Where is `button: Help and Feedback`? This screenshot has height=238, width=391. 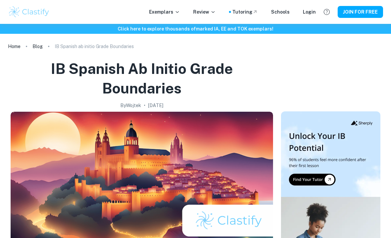 button: Help and Feedback is located at coordinates (327, 12).